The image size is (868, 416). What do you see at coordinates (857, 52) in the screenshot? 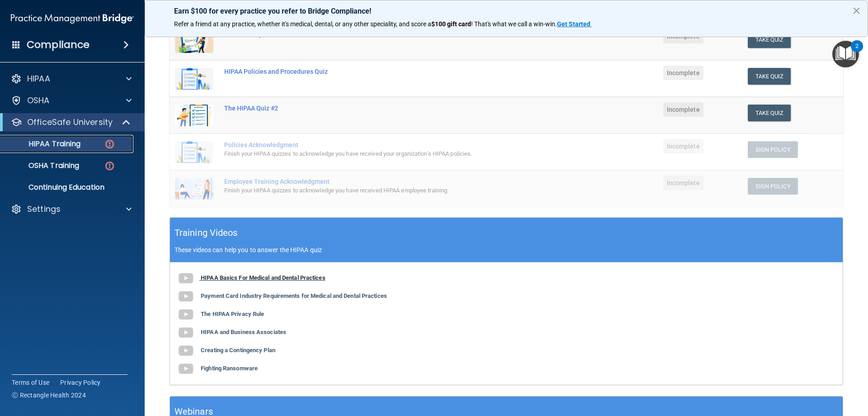
I see `div: 2` at bounding box center [857, 52].